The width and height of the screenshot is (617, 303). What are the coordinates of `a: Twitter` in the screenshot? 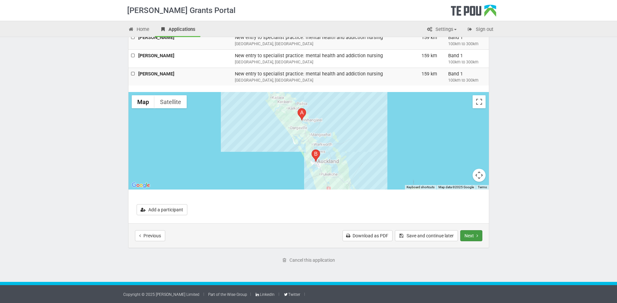 It's located at (292, 295).